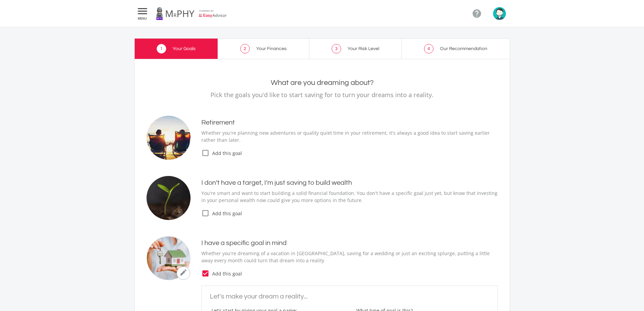 This screenshot has width=644, height=311. What do you see at coordinates (143, 14) in the screenshot?
I see `button:  MENU` at bounding box center [143, 14].